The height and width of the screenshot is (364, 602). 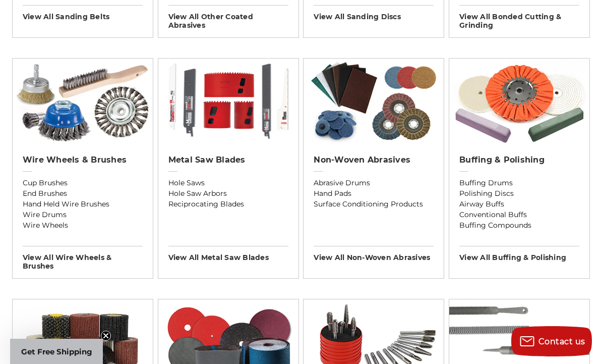 What do you see at coordinates (374, 102) in the screenshot?
I see `img: Non-woven Abrasives` at bounding box center [374, 102].